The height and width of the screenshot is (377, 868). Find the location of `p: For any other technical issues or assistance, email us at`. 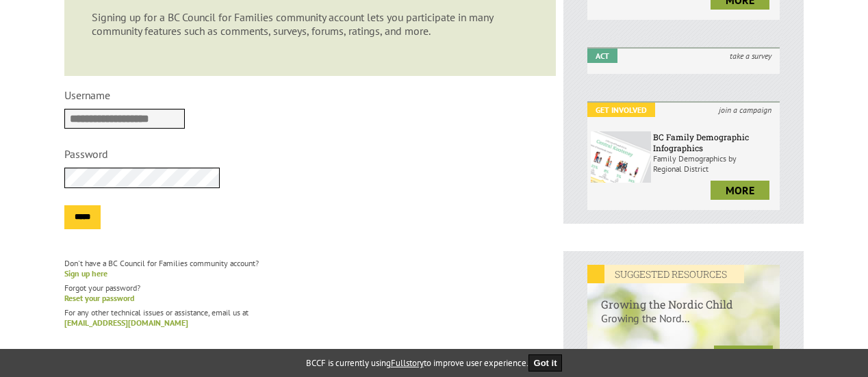

p: For any other technical issues or assistance, email us at is located at coordinates (310, 317).